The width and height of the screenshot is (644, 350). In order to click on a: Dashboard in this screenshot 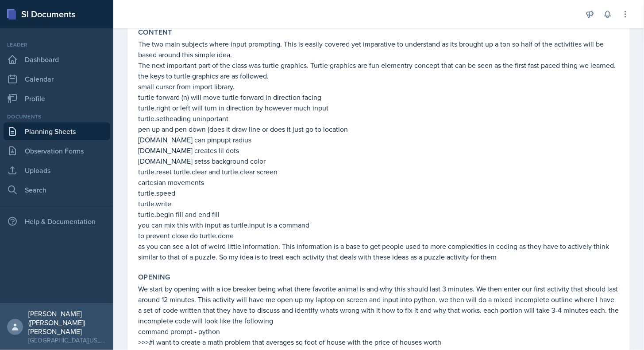, I will do `click(57, 59)`.